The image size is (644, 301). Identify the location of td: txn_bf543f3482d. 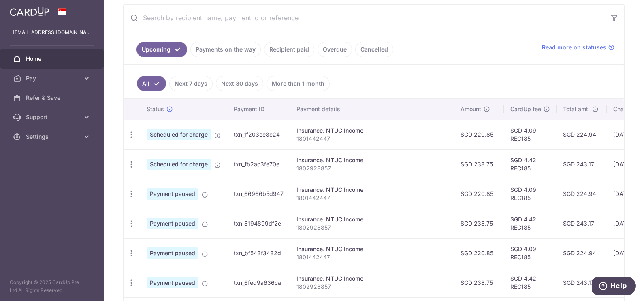
(258, 253).